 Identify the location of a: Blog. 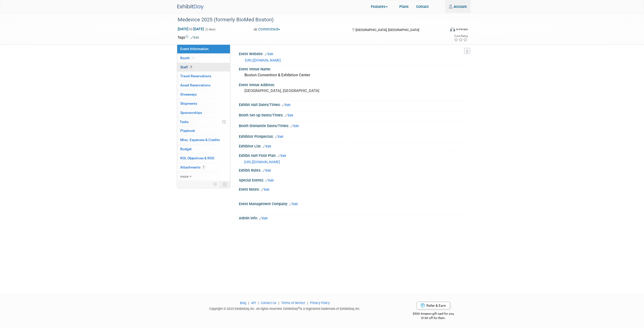
(243, 303).